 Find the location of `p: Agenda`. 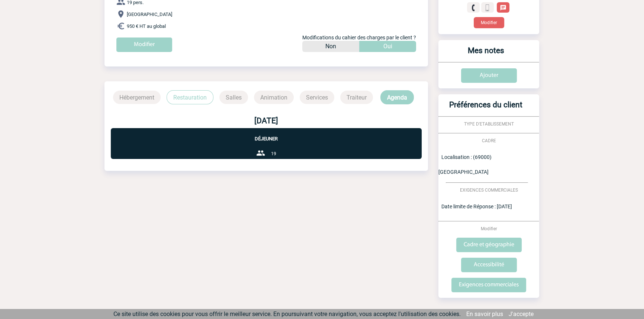

p: Agenda is located at coordinates (397, 97).